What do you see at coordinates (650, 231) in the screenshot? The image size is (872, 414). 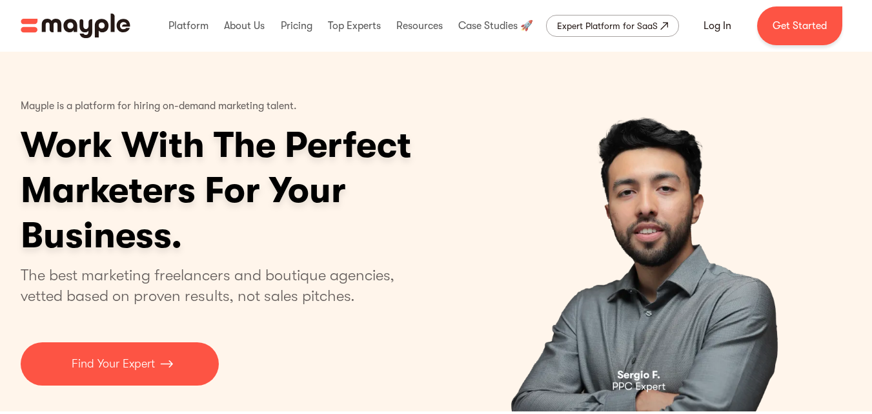 I see `div: 1 of 4` at bounding box center [650, 231].